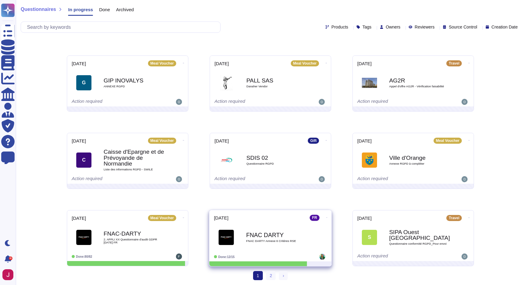 The height and width of the screenshot is (285, 525). Describe the element at coordinates (367, 27) in the screenshot. I see `span: Tags` at that location.